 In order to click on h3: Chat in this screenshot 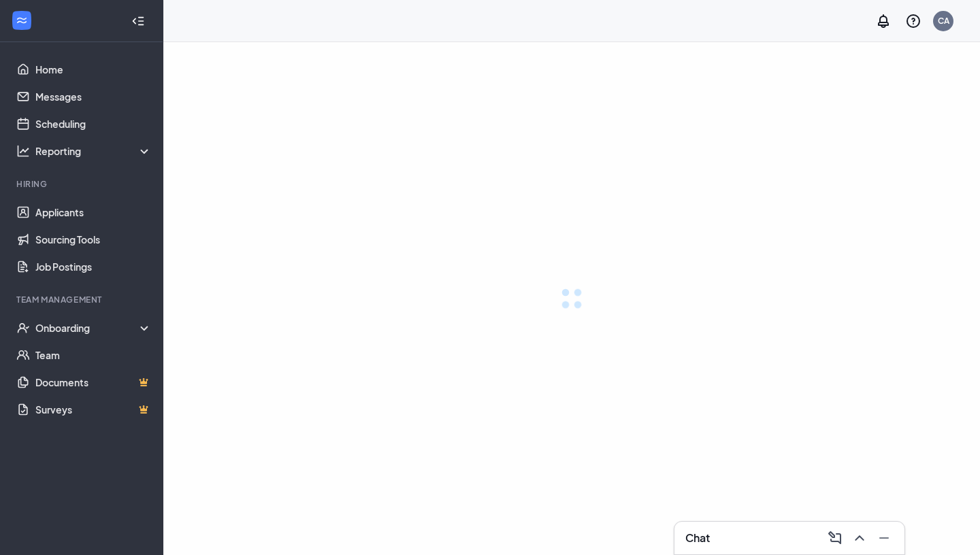, I will do `click(698, 538)`.